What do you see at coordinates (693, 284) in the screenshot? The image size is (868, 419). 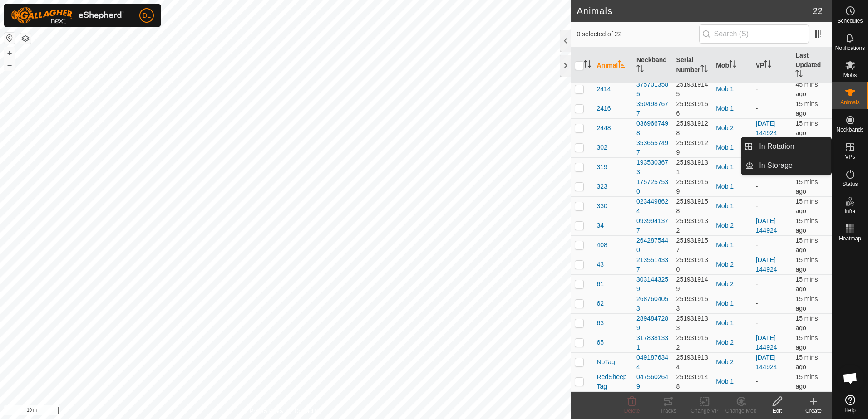 I see `div: 2519319149` at bounding box center [693, 284].